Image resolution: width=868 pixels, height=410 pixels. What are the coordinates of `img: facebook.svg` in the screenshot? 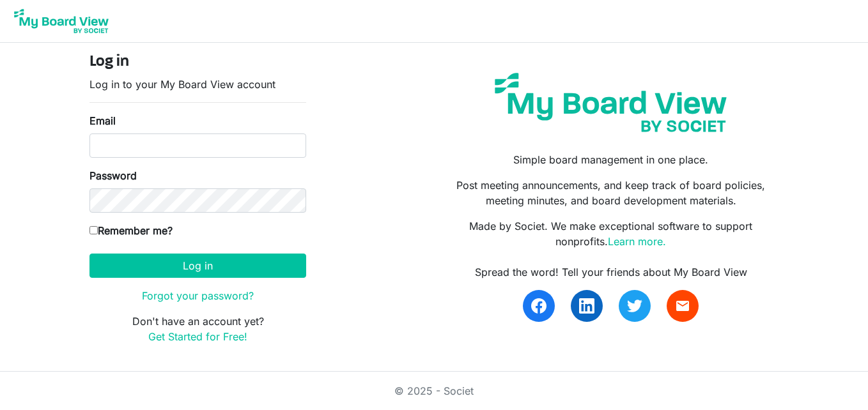 It's located at (539, 306).